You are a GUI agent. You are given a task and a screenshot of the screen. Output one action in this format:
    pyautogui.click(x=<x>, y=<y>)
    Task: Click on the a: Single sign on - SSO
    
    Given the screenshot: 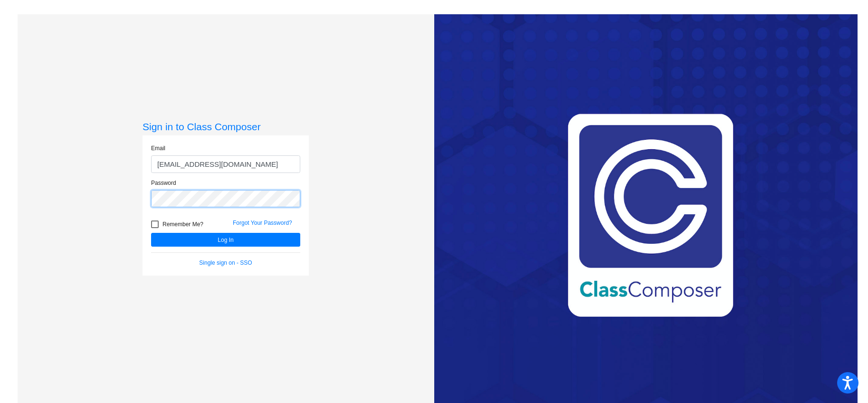 What is the action you would take?
    pyautogui.click(x=225, y=263)
    